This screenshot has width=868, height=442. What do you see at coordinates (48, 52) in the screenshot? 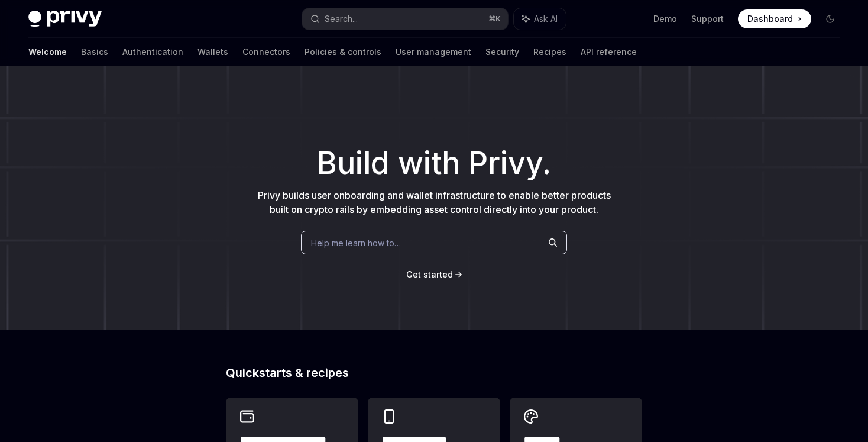
I see `a: Welcome` at bounding box center [48, 52].